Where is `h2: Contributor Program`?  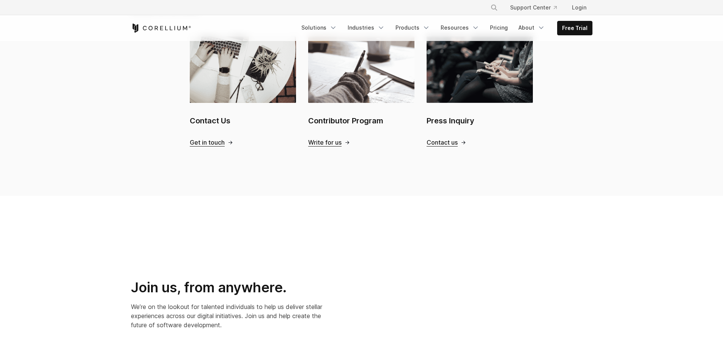
h2: Contributor Program is located at coordinates (361, 121).